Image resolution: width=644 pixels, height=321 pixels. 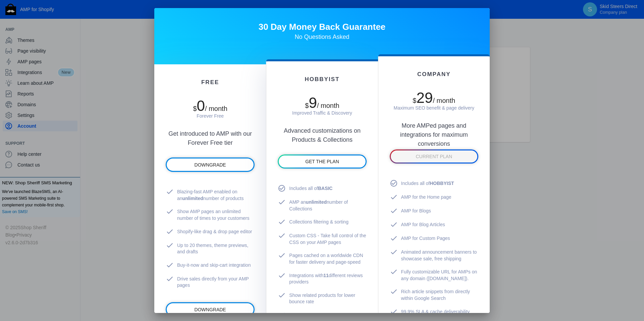 I want to click on div: COMPANY, so click(x=434, y=74).